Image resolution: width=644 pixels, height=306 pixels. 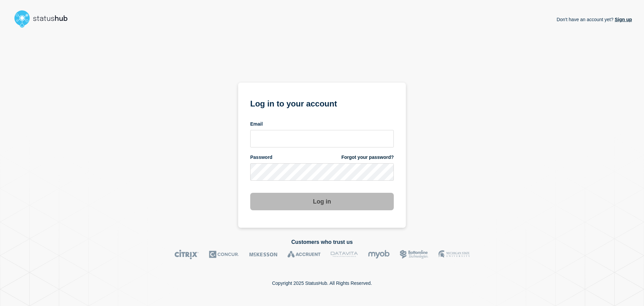 I want to click on img: Bottomline logo, so click(x=414, y=254).